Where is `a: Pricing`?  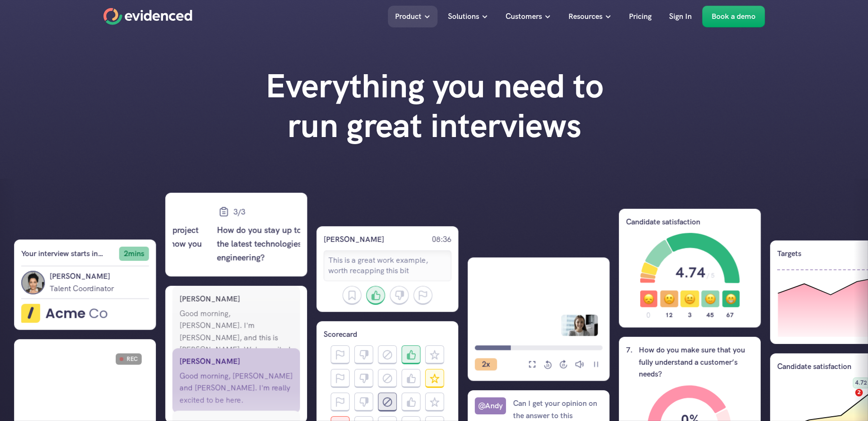 a: Pricing is located at coordinates (641, 17).